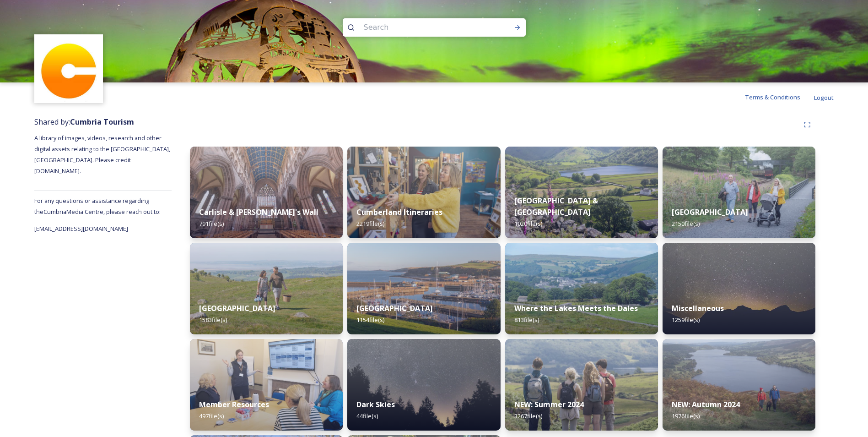 The height and width of the screenshot is (437, 868). Describe the element at coordinates (84, 122) in the screenshot. I see `span: Shared by:` at that location.